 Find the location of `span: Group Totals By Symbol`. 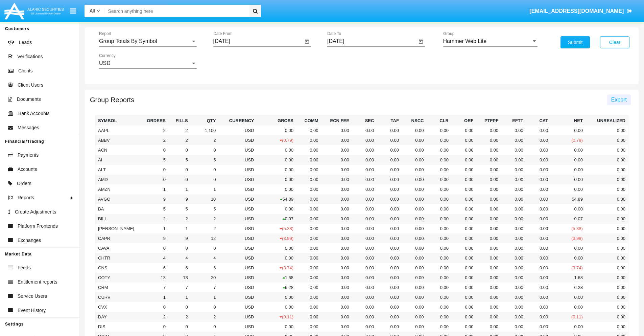

span: Group Totals By Symbol is located at coordinates (128, 41).